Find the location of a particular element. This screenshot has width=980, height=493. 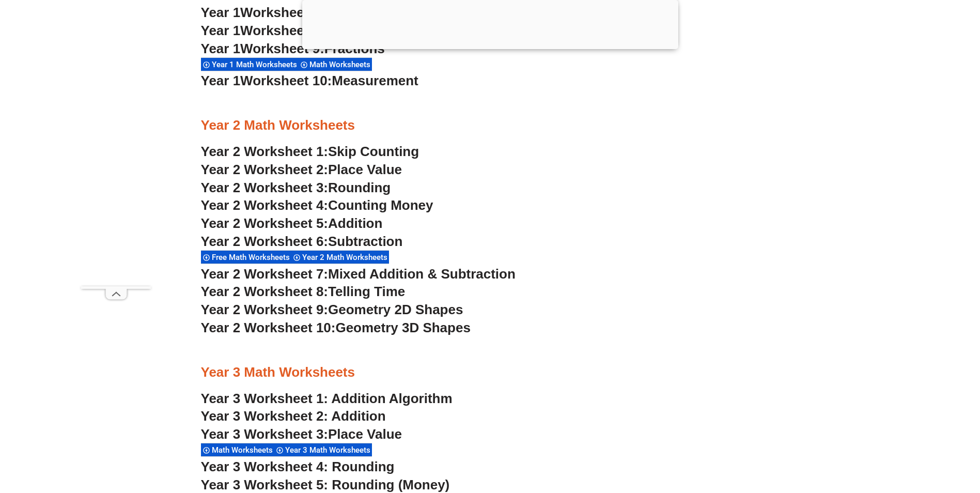

a: Year 2 Worksheet 9:Geometry 2D Shapes is located at coordinates (332, 310).